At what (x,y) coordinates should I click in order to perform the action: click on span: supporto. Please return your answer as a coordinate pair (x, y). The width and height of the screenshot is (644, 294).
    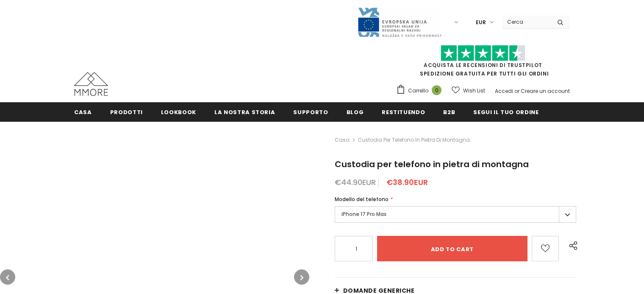
    Looking at the image, I should click on (311, 112).